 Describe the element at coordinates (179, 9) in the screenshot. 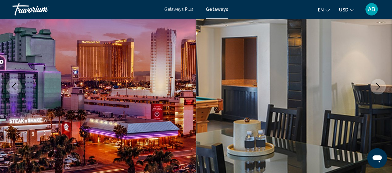

I see `span: Getaways Plus` at that location.